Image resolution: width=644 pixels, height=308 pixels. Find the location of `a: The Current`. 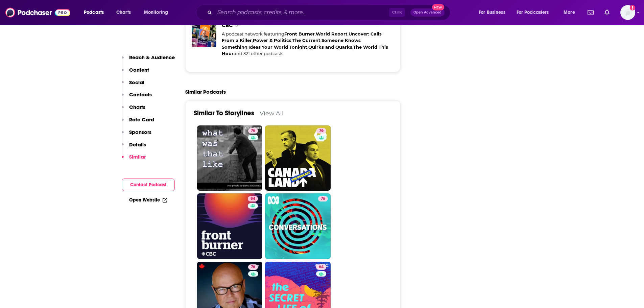

a: The Current is located at coordinates (306, 40).